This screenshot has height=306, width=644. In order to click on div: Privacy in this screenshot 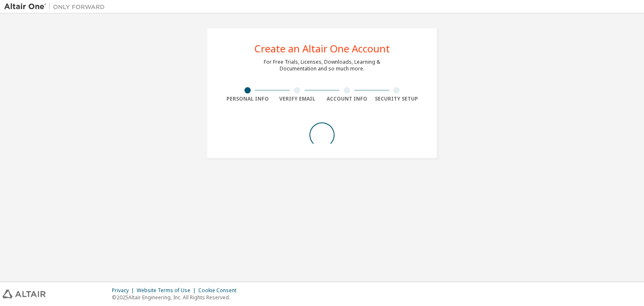, I will do `click(124, 291)`.